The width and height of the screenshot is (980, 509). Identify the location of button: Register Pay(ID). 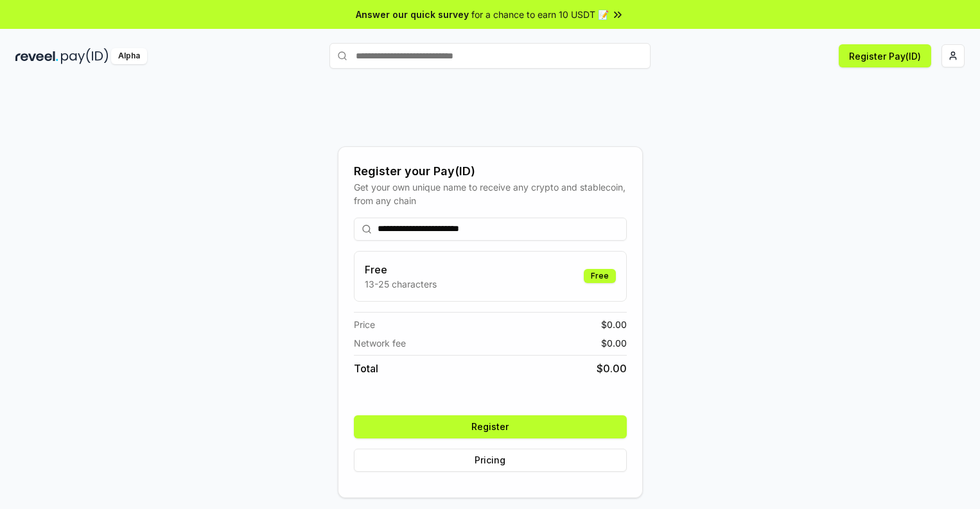
(885, 56).